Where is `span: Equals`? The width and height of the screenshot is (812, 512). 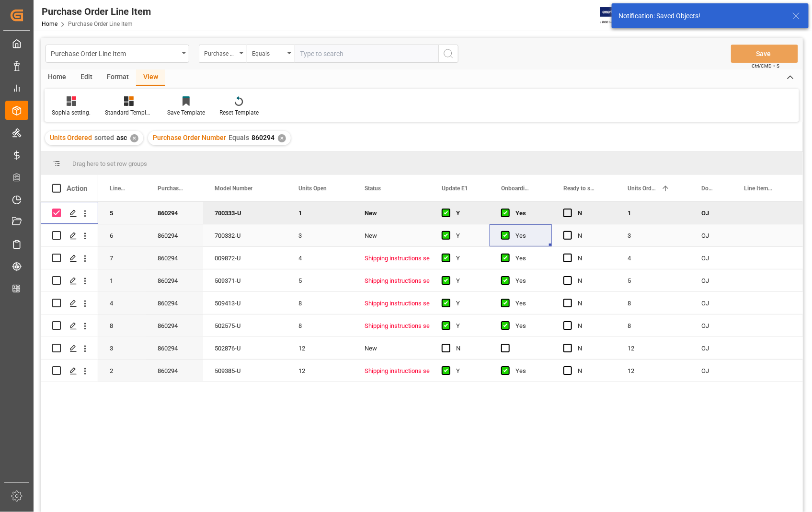 span: Equals is located at coordinates (239, 138).